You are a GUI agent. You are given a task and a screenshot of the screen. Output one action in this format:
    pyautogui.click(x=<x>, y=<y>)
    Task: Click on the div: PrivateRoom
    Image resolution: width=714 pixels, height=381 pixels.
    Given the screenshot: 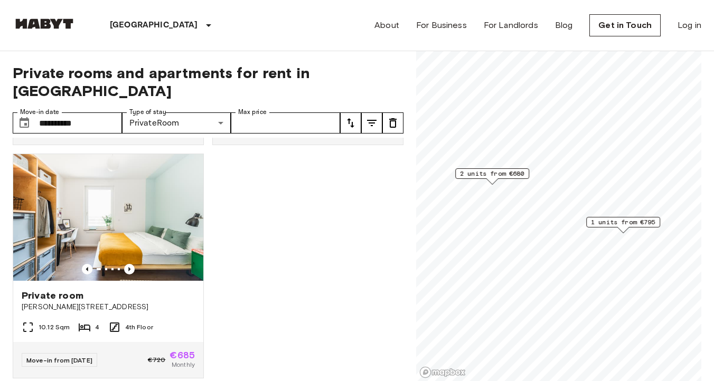 What is the action you would take?
    pyautogui.click(x=176, y=123)
    